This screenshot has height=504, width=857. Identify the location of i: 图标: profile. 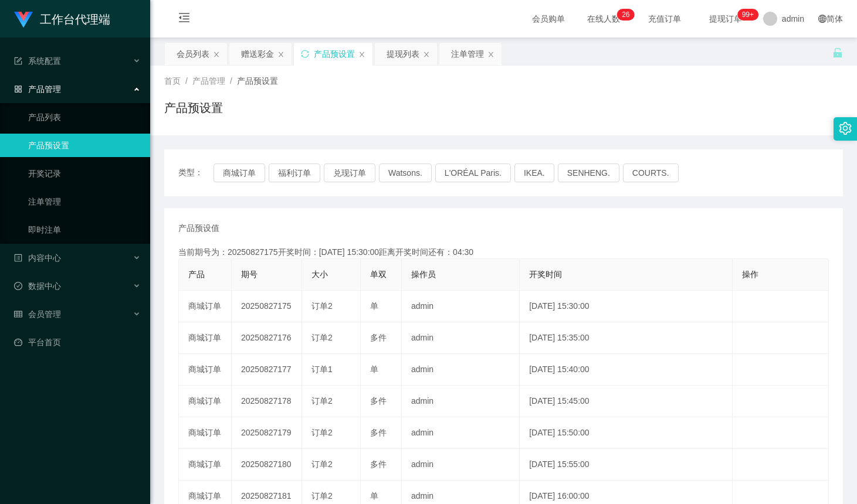
(18, 258).